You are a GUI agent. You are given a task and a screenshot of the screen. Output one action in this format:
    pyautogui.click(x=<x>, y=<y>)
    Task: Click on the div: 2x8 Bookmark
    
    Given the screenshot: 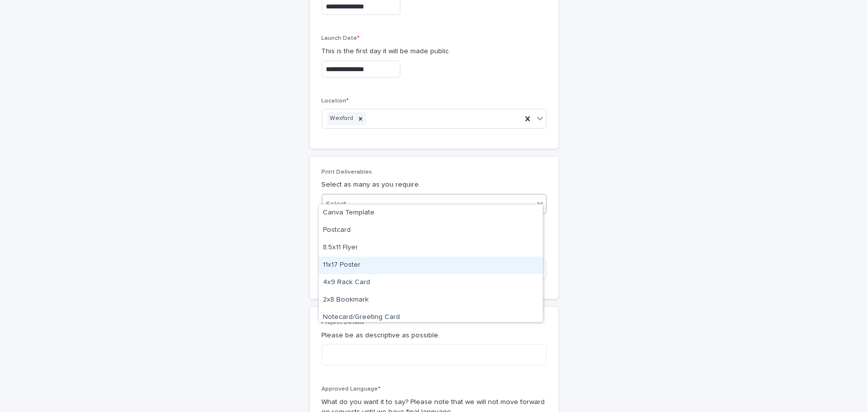 What is the action you would take?
    pyautogui.click(x=431, y=300)
    